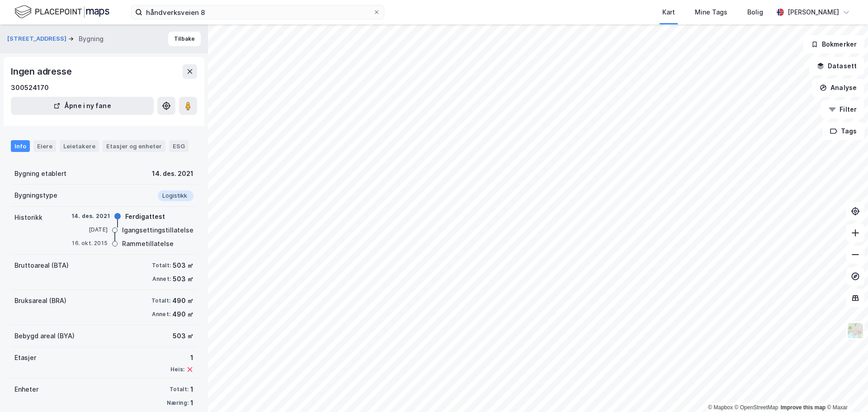 The height and width of the screenshot is (412, 868). I want to click on div: Leietakere, so click(79, 146).